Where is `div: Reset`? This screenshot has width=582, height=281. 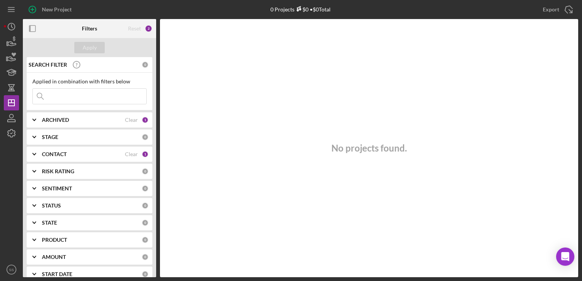
div: Reset is located at coordinates (134, 29).